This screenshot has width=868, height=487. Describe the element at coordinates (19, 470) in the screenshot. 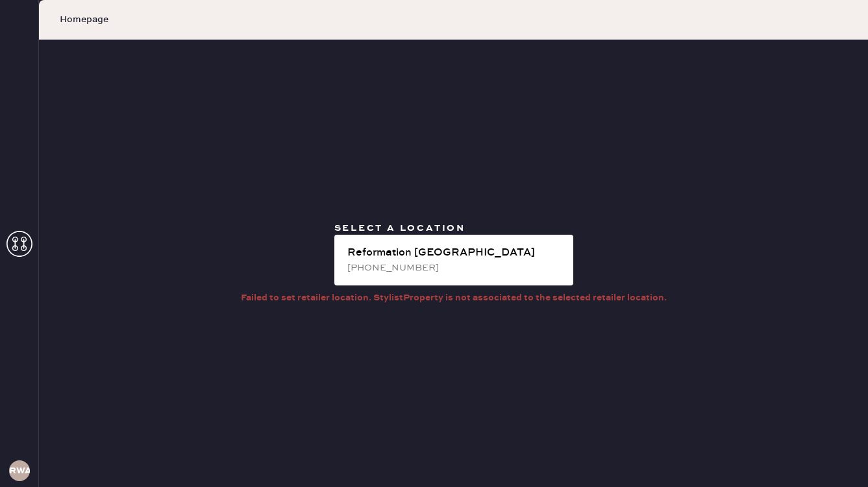

I see `h3: RWA` at that location.